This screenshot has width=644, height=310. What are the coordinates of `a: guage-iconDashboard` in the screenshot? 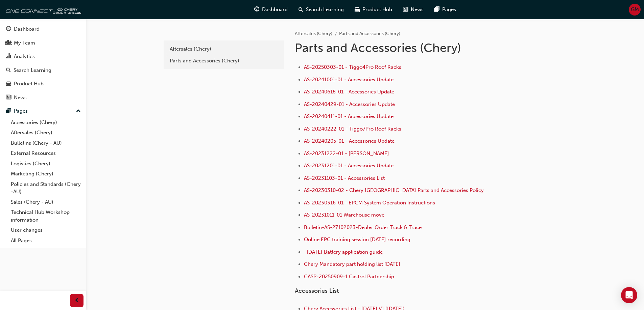 It's located at (271, 9).